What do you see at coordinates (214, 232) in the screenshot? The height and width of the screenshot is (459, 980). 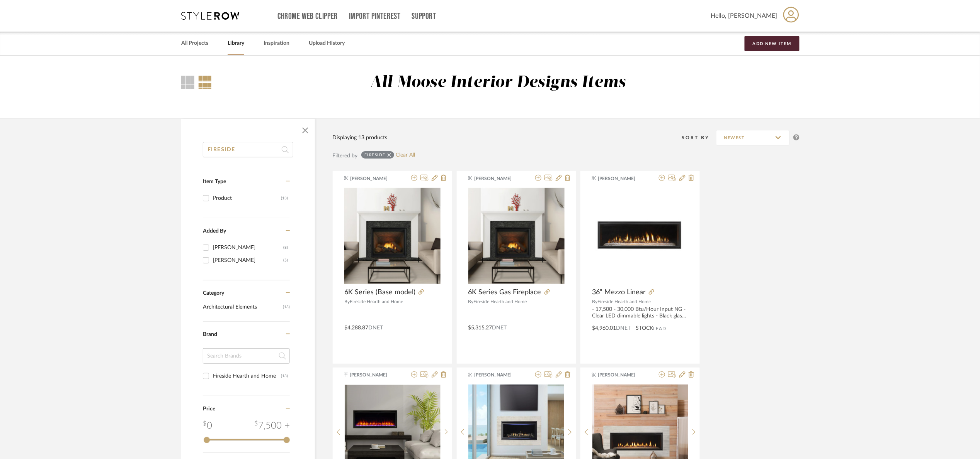 I see `span: Added By` at bounding box center [214, 232].